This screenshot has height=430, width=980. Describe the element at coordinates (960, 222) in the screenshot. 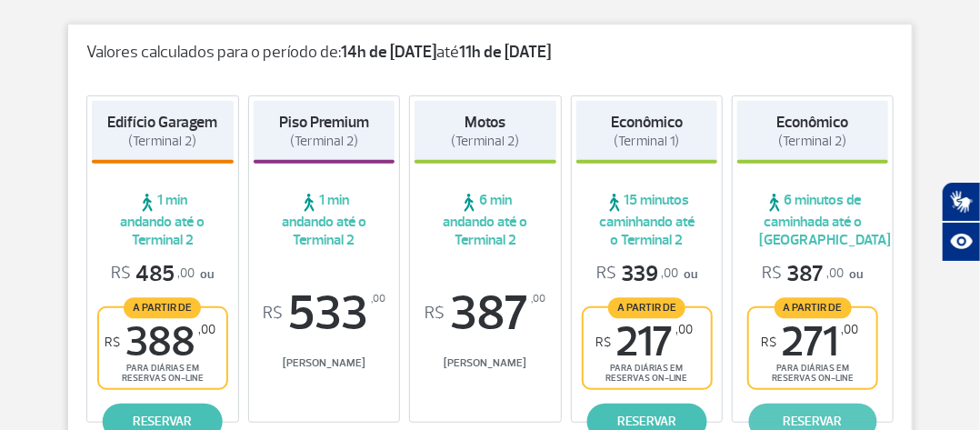

I see `div: Plugin de acessibilidade da Hand Talk.` at that location.